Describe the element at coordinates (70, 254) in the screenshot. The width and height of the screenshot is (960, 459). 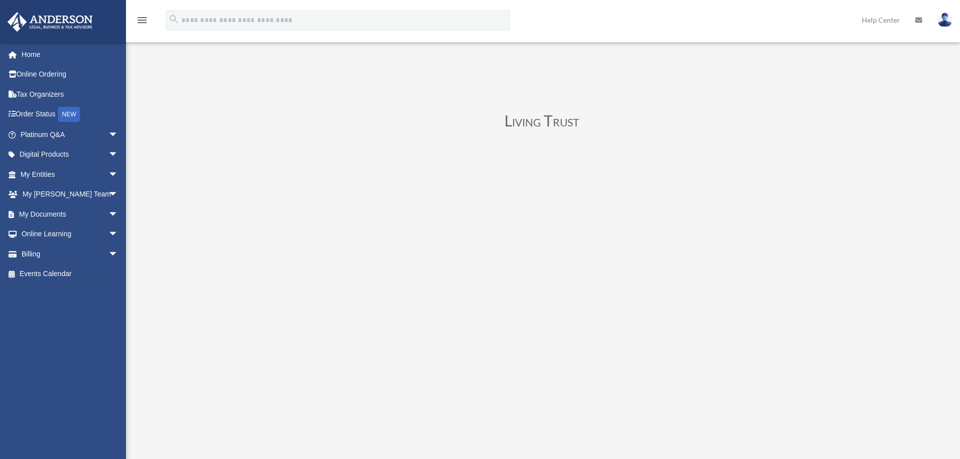
I see `a: Billingarrow_drop_down` at that location.